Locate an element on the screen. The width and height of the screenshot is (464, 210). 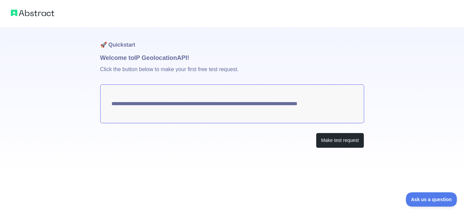
p: Click the button below to make your first free test request. is located at coordinates (232, 73).